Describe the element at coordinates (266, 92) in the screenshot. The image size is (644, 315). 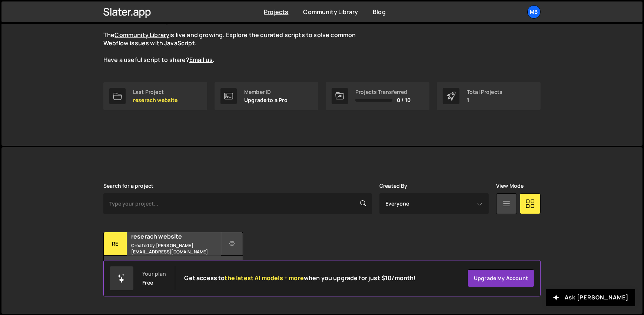
I see `div: Member ID` at that location.